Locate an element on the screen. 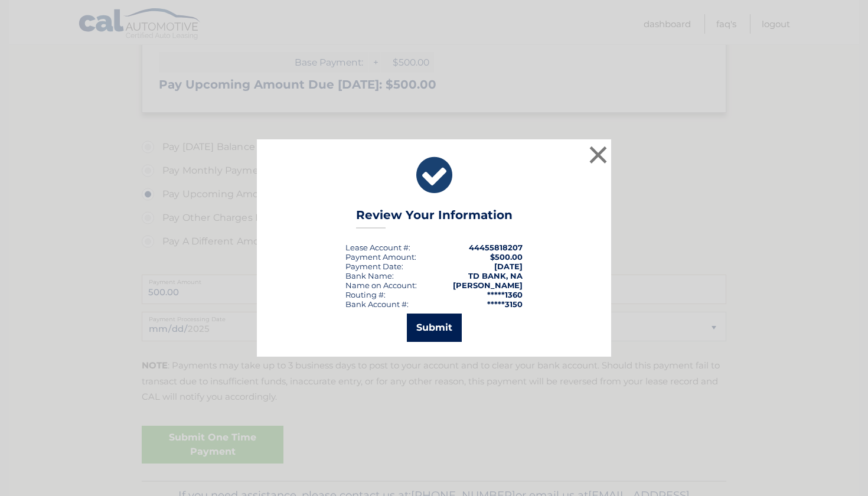 This screenshot has width=868, height=496. h3: Review Your Information is located at coordinates (434, 218).